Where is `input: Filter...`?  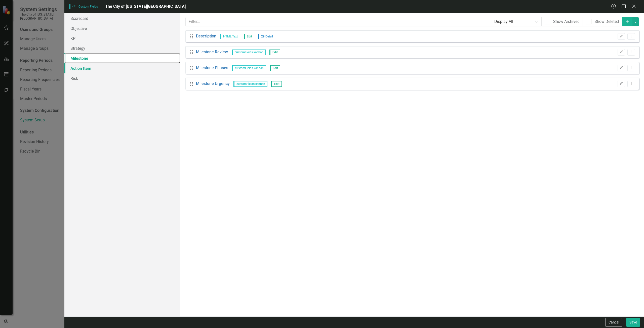 input: Filter... is located at coordinates (338, 22).